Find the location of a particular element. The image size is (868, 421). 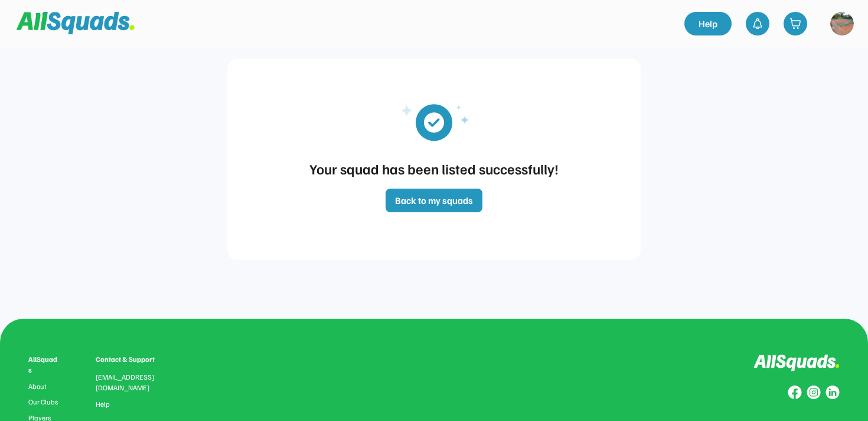

img: Squad%20Logo.svg is located at coordinates (75, 23).